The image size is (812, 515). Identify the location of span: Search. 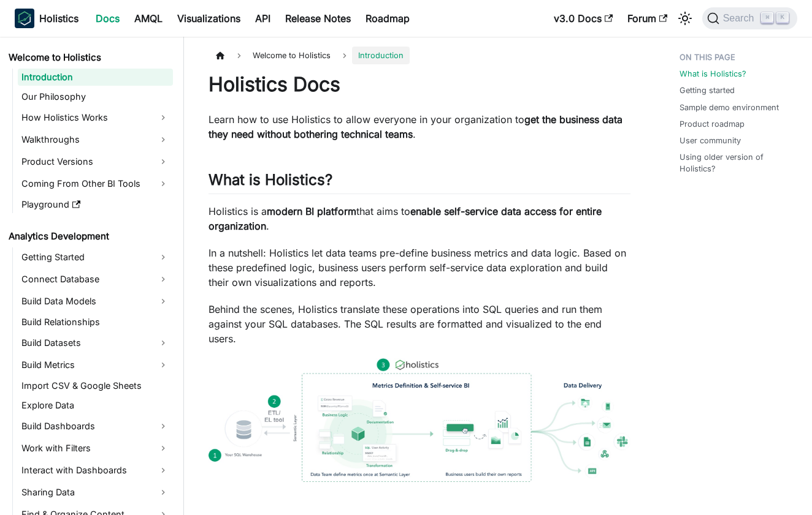
(740, 19).